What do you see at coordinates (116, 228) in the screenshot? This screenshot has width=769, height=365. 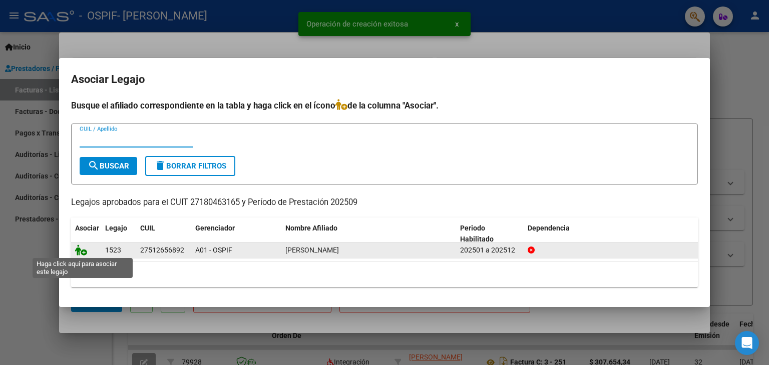 I see `span: Legajo` at bounding box center [116, 228].